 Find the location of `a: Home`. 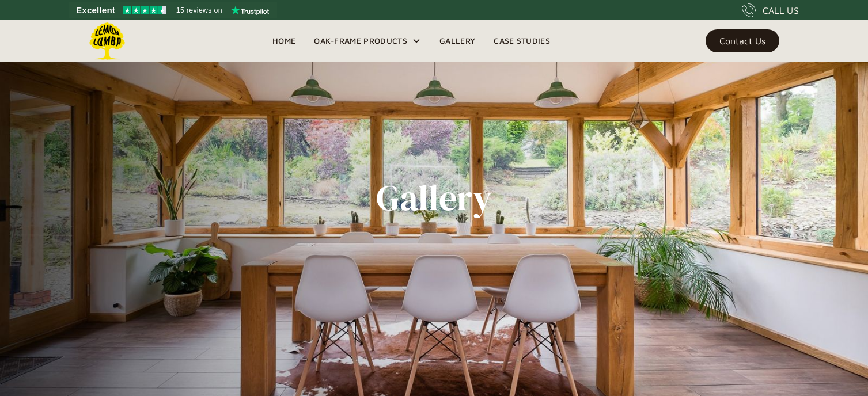

a: Home is located at coordinates (284, 41).